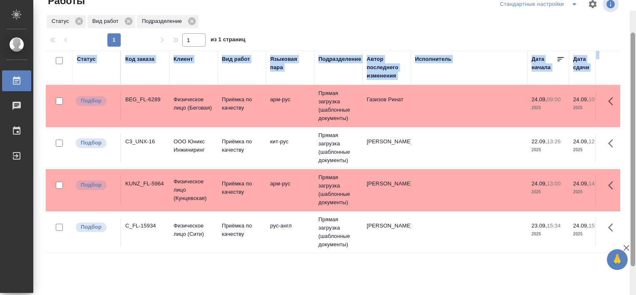 The height and width of the screenshot is (295, 636). I want to click on div: Клиент, so click(183, 59).